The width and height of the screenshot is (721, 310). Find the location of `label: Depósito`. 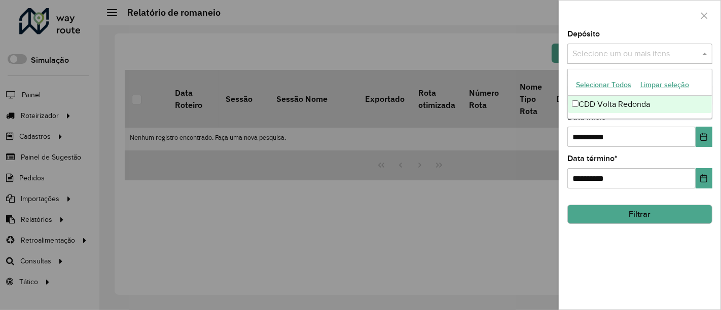

label: Depósito is located at coordinates (584, 34).